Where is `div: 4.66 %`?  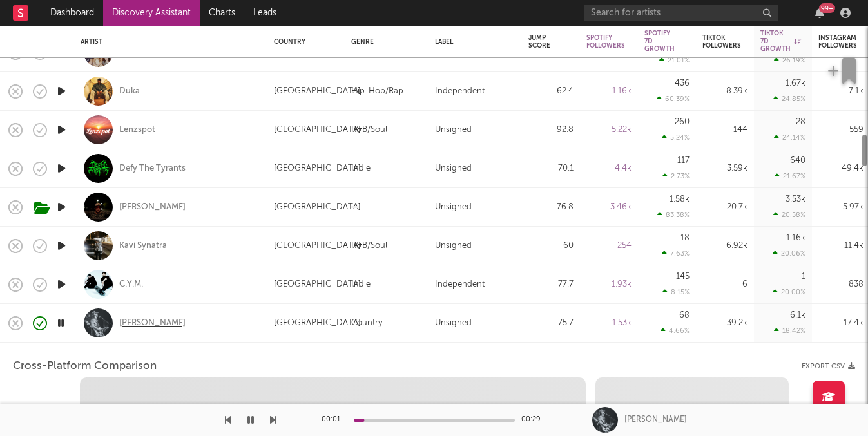 div: 4.66 % is located at coordinates (674, 330).